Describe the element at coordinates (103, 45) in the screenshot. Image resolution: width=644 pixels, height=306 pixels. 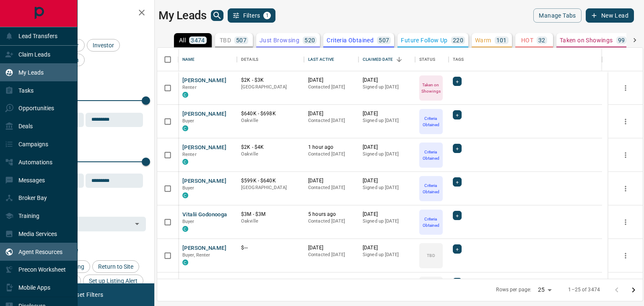
I see `span: Investor` at that location.